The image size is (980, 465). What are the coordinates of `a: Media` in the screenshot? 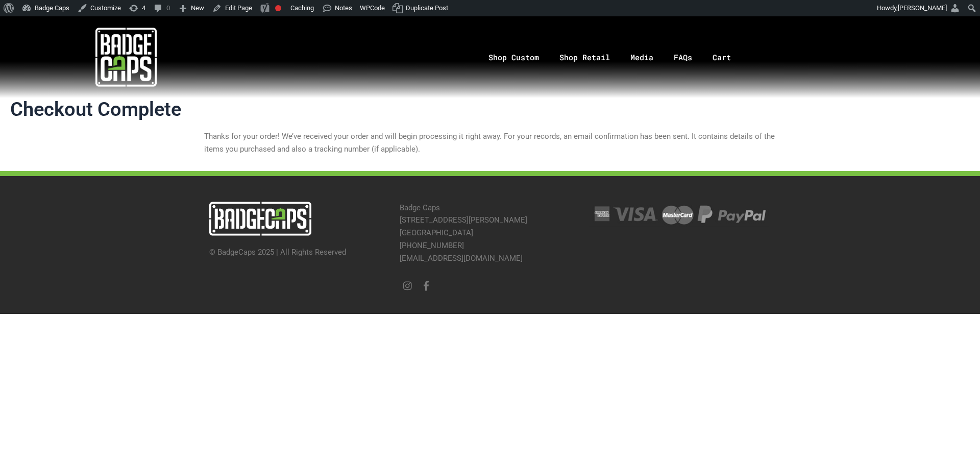 It's located at (642, 57).